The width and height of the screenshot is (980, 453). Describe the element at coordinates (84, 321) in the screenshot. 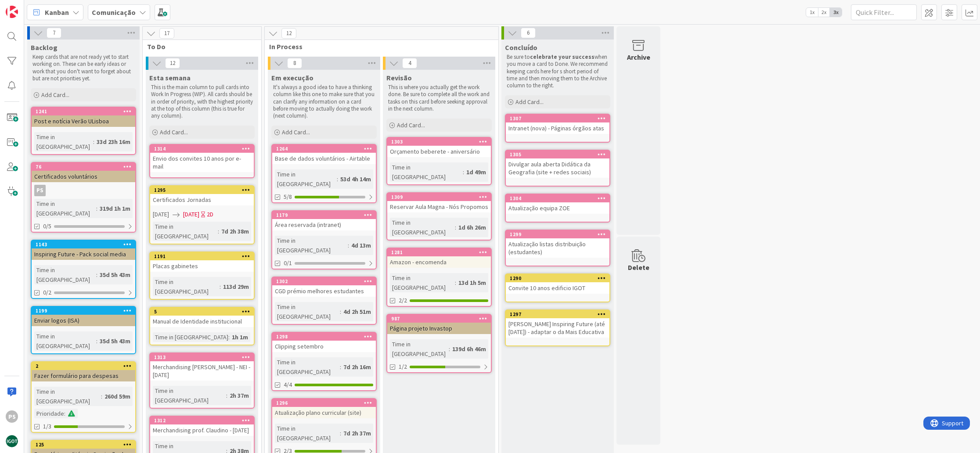

I see `div: Enviar logos (ISA)` at that location.